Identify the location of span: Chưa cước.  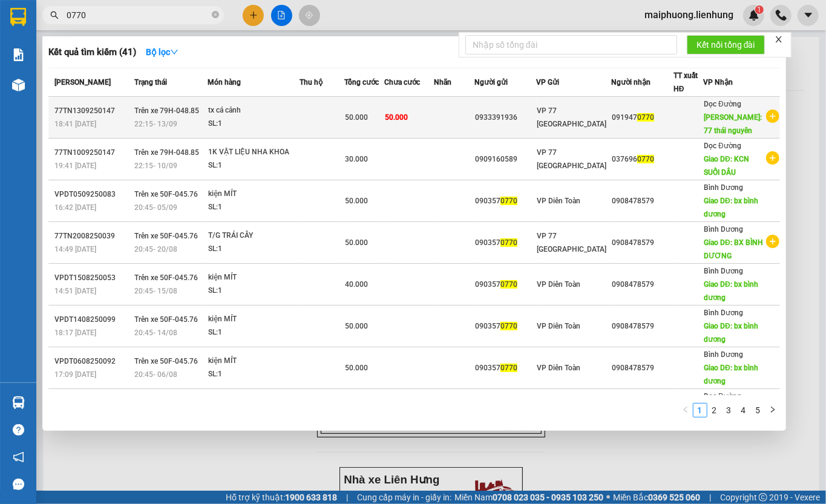
(401, 82).